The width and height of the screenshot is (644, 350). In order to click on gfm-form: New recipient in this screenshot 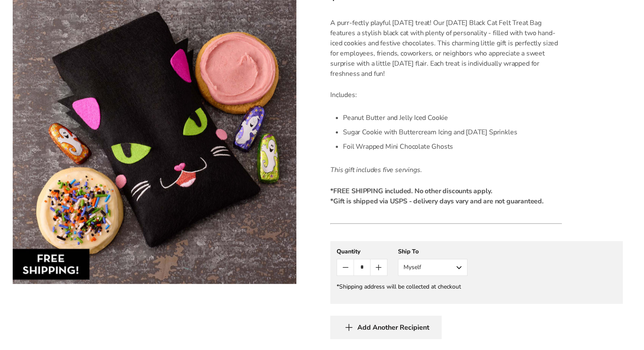, I will do `click(477, 273)`.